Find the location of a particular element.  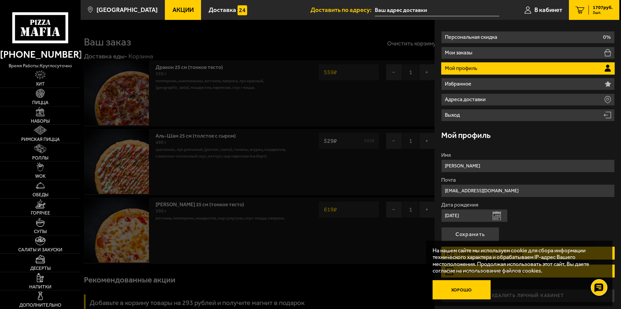

span: Обеды is located at coordinates (40, 195).